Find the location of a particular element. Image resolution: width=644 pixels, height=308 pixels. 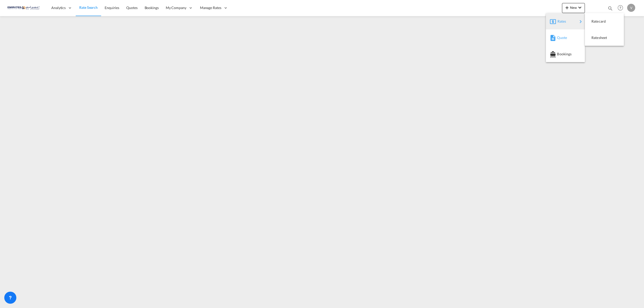

button: Quote is located at coordinates (565, 37).